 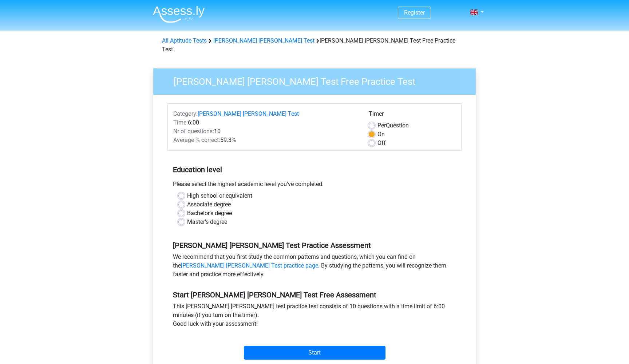 What do you see at coordinates (179, 14) in the screenshot?
I see `img: Assessly` at bounding box center [179, 14].